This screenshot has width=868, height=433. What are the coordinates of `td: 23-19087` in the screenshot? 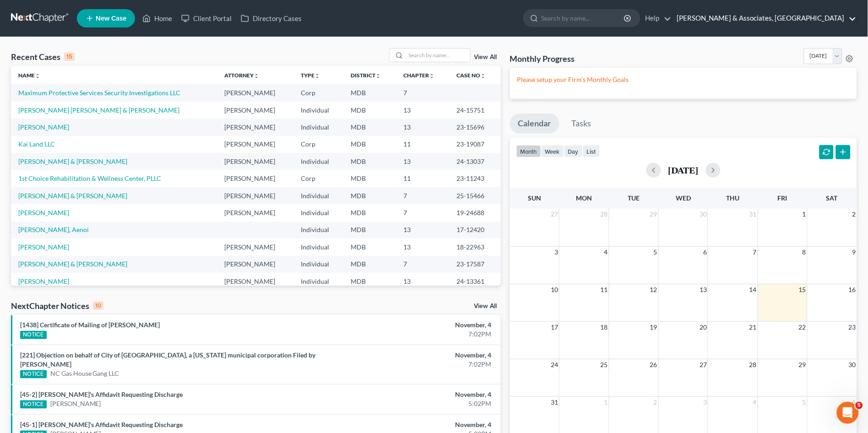 It's located at (475, 144).